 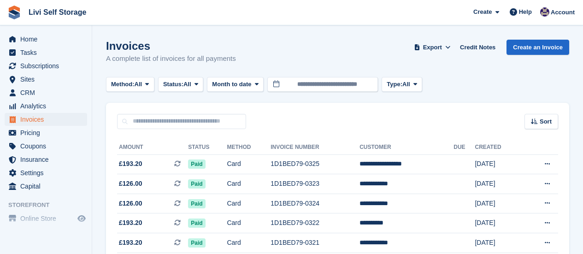 I want to click on span: Invoices, so click(x=48, y=119).